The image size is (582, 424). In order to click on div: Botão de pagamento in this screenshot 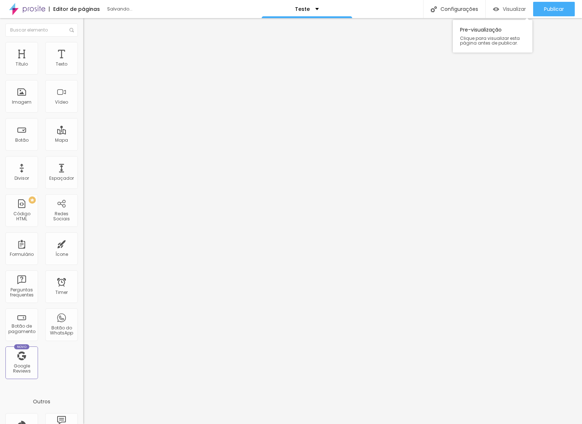, I will do `click(21, 328)`.